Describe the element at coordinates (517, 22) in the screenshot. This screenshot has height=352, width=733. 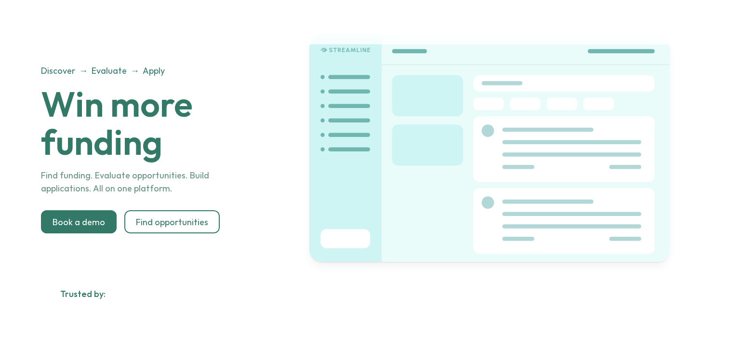
I see `p: Industries` at that location.